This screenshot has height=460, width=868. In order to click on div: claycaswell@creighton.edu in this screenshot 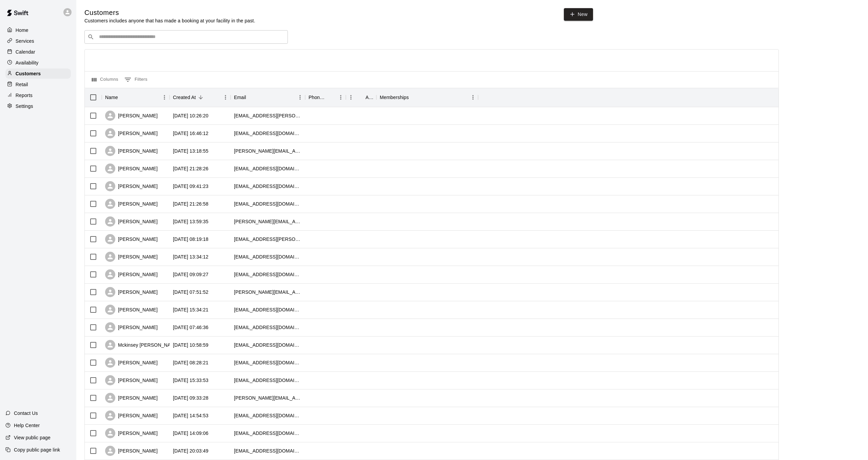, I will do `click(268, 240)`.